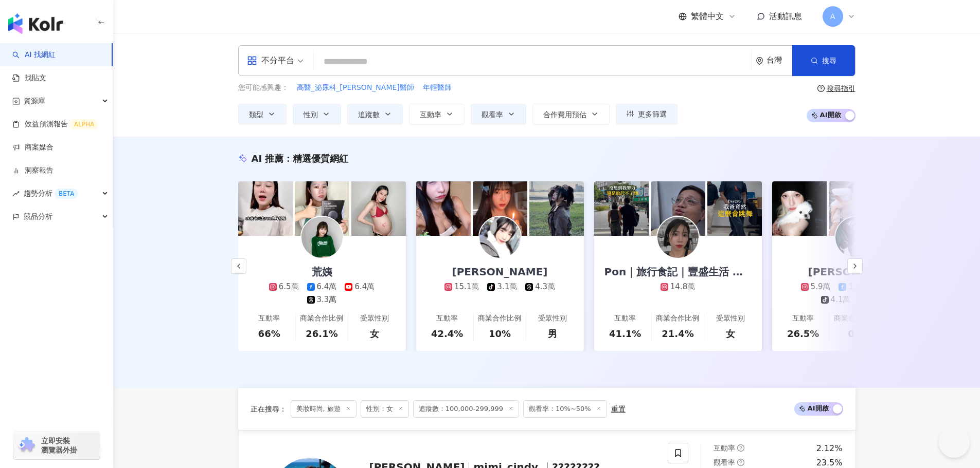  I want to click on div: 荒姨, so click(322, 272).